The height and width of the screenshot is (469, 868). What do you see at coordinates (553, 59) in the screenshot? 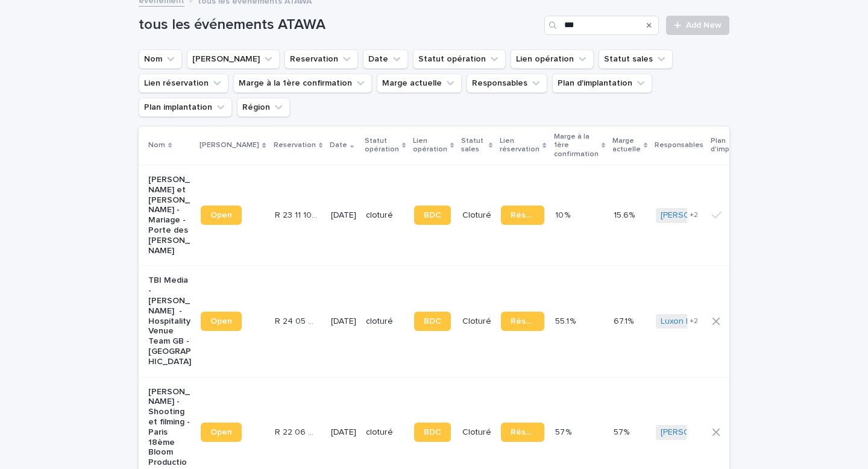
I see `button: Lien opération` at bounding box center [553, 59].